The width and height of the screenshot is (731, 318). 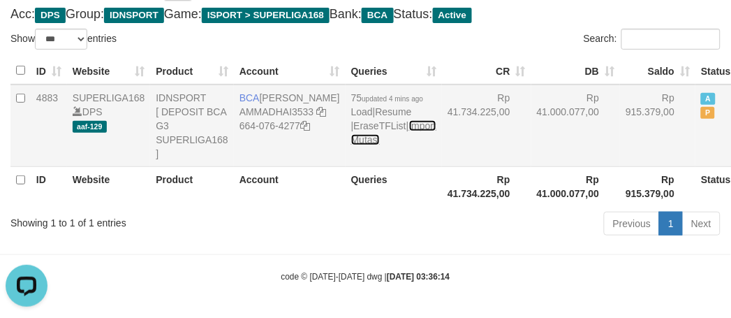 What do you see at coordinates (632, 223) in the screenshot?
I see `a: Previous` at bounding box center [632, 223].